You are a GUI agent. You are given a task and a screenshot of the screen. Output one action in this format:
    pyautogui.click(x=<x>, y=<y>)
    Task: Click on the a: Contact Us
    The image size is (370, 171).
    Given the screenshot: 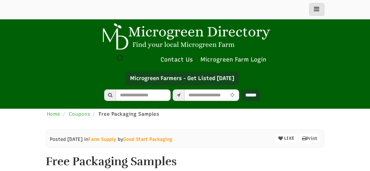 What is the action you would take?
    pyautogui.click(x=177, y=60)
    